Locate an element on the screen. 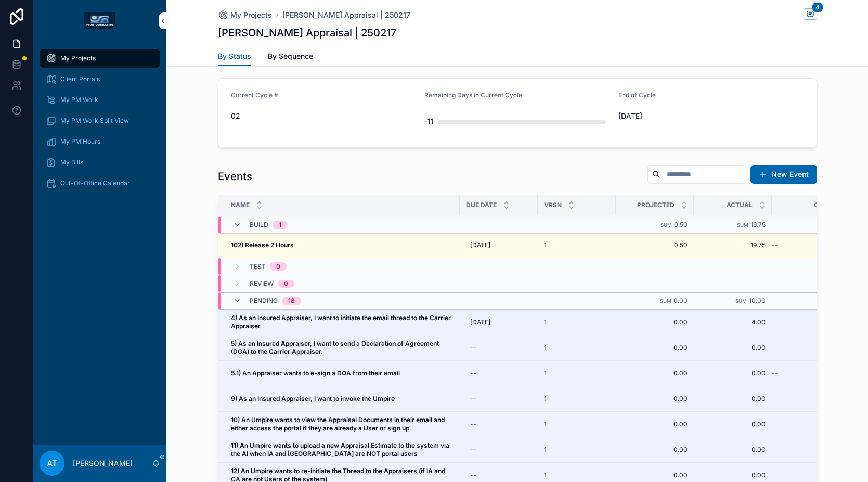 This screenshot has width=868, height=482. strong: 102) Release 2 Hours is located at coordinates (262, 244).